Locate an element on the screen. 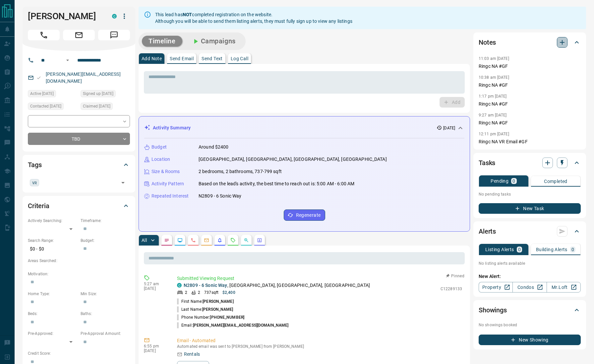 This screenshot has height=364, width=594. p: Beds: is located at coordinates (52, 314).